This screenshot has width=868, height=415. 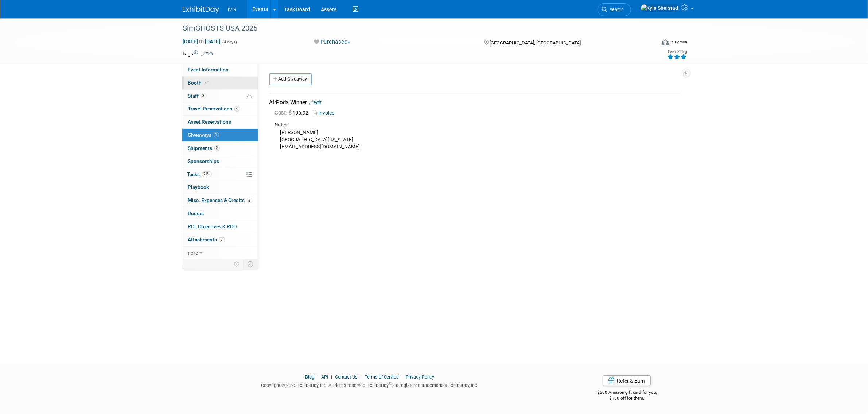 What do you see at coordinates (220, 96) in the screenshot?
I see `a: Staff3` at bounding box center [220, 96].